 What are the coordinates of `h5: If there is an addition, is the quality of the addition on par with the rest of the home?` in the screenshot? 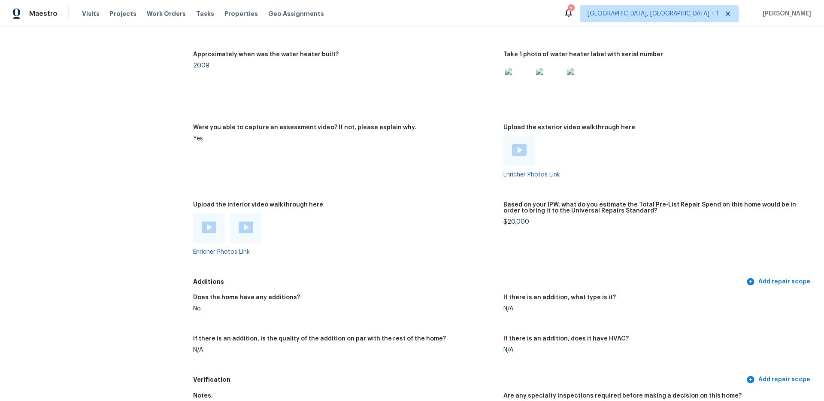 It's located at (319, 339).